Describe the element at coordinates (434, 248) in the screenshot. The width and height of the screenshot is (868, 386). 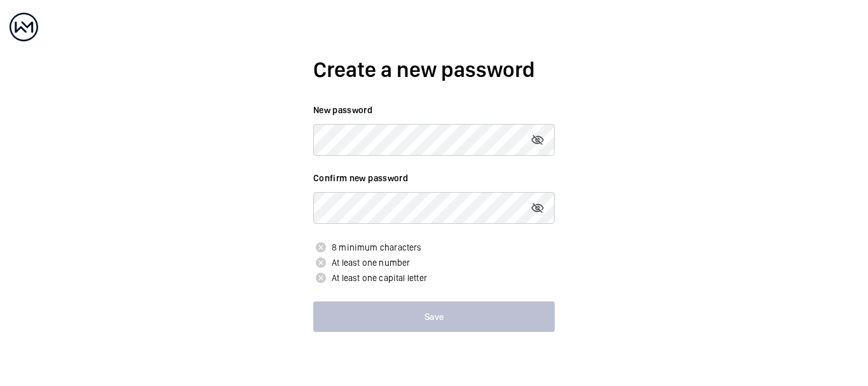
I see `p: 8 minimum characters` at that location.